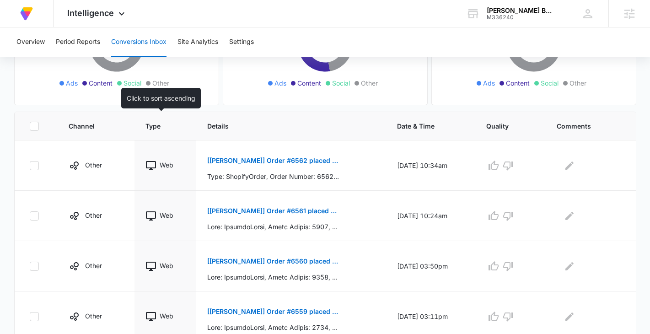 Image resolution: width=650 pixels, height=334 pixels. What do you see at coordinates (28, 57) in the screenshot?
I see `img: tab_domain_overview_orange.svg` at bounding box center [28, 57].